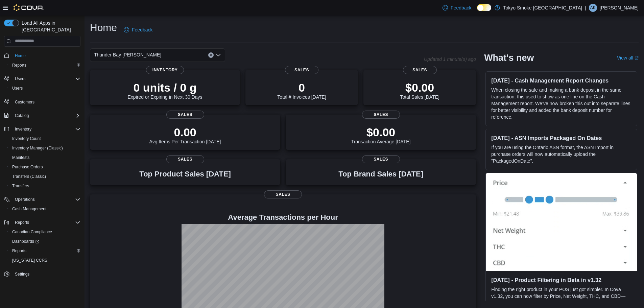 The width and height of the screenshot is (644, 308). What do you see at coordinates (32, 232) in the screenshot?
I see `a: Canadian Compliance` at bounding box center [32, 232].